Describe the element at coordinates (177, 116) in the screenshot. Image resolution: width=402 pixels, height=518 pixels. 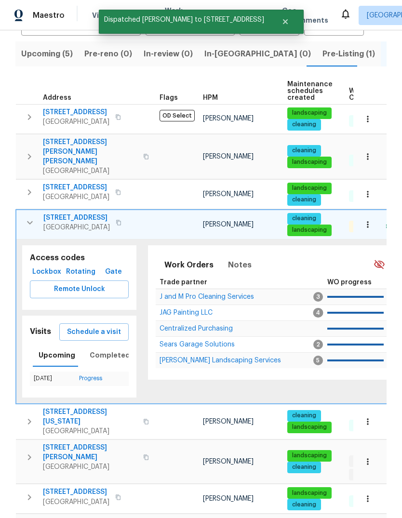
I see `span: OD Select` at that location.